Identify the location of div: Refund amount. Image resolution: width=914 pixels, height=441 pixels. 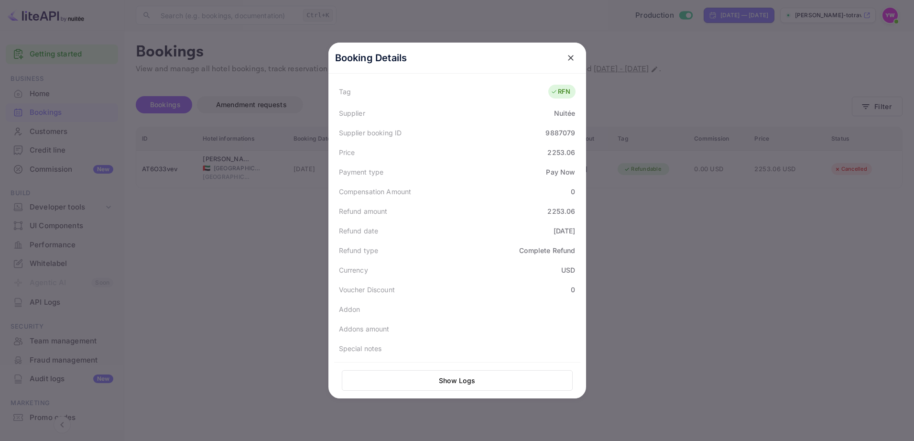
(363, 211).